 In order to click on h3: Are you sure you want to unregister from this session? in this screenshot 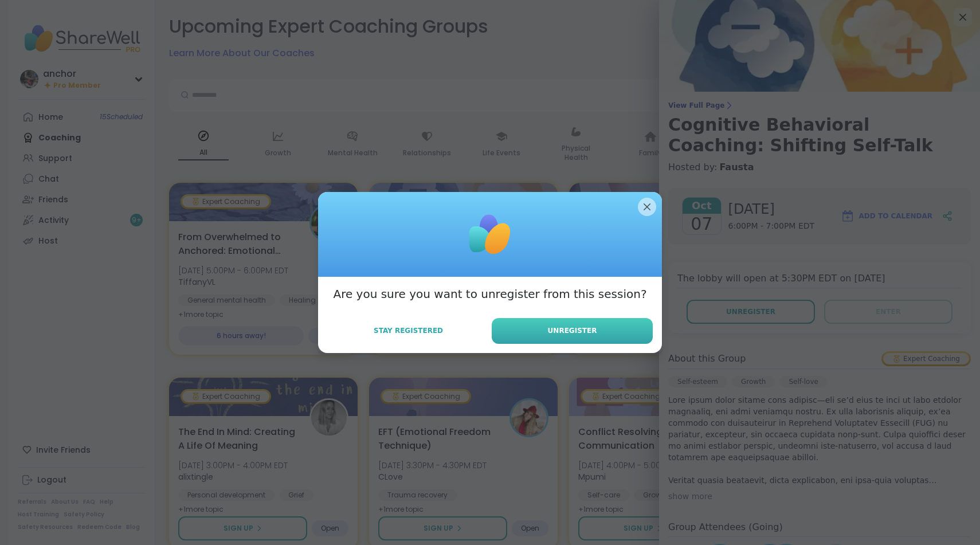, I will do `click(490, 294)`.